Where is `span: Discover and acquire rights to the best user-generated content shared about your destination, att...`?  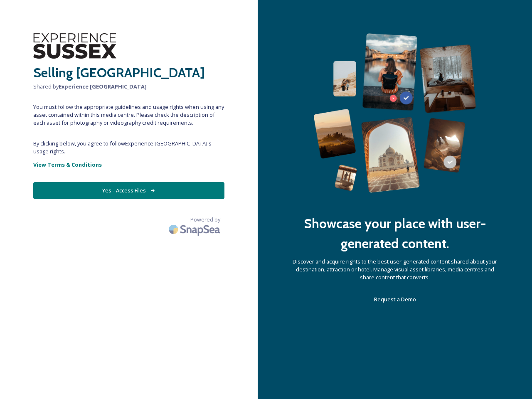
span: Discover and acquire rights to the best user-generated content shared about your destination, att... is located at coordinates (395, 270).